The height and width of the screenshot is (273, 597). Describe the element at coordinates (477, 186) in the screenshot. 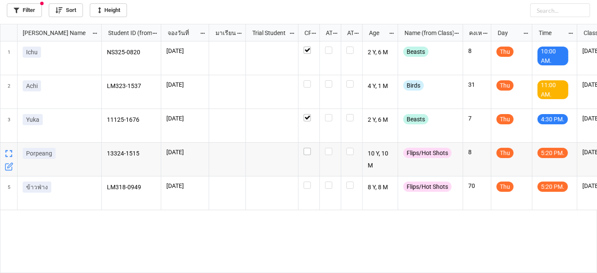

I see `p: 70` at that location.